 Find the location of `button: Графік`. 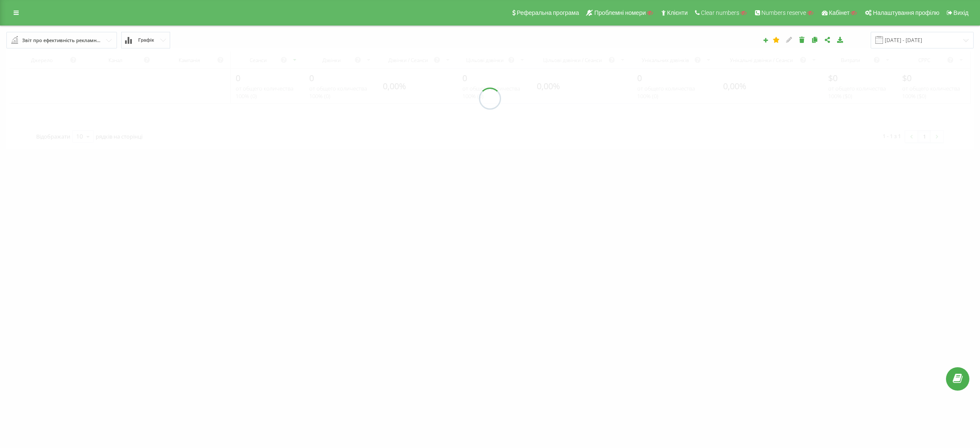

button: Графік is located at coordinates (145, 40).